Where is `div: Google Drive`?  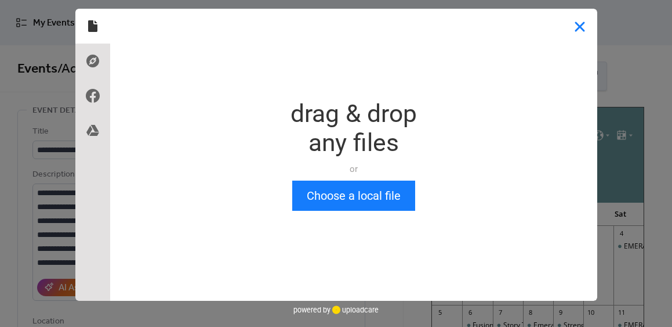
div: Google Drive is located at coordinates (93, 131).